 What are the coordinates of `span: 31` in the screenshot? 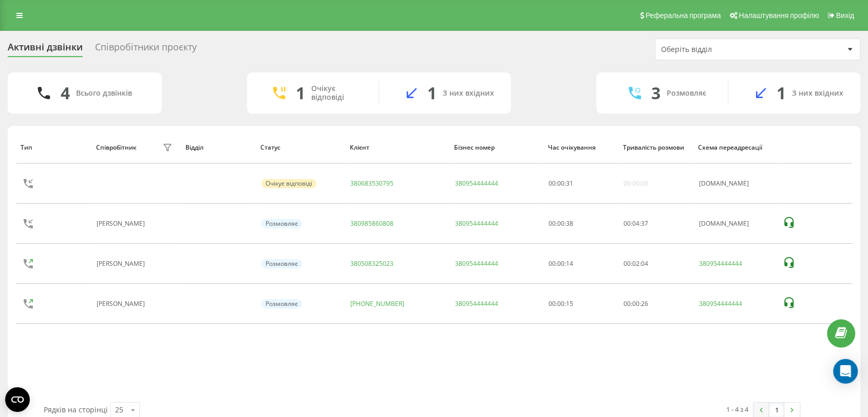 It's located at (569, 183).